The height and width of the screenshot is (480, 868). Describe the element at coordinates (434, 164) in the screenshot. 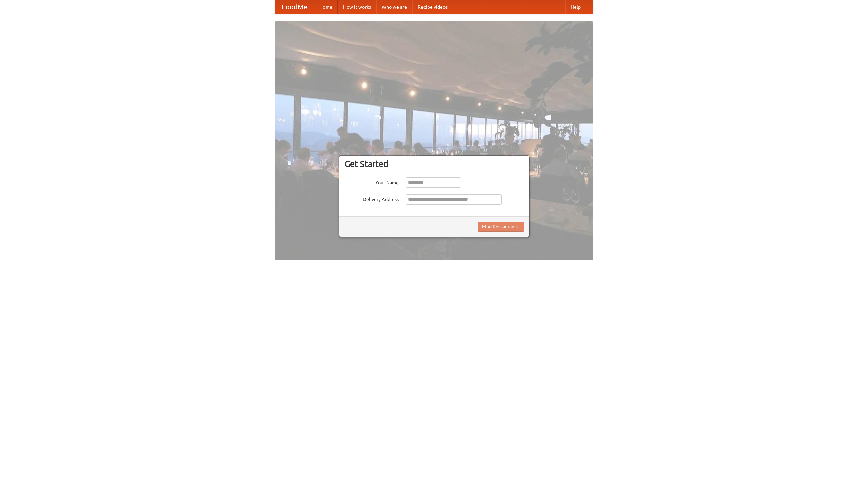

I see `h3: Get Started` at that location.